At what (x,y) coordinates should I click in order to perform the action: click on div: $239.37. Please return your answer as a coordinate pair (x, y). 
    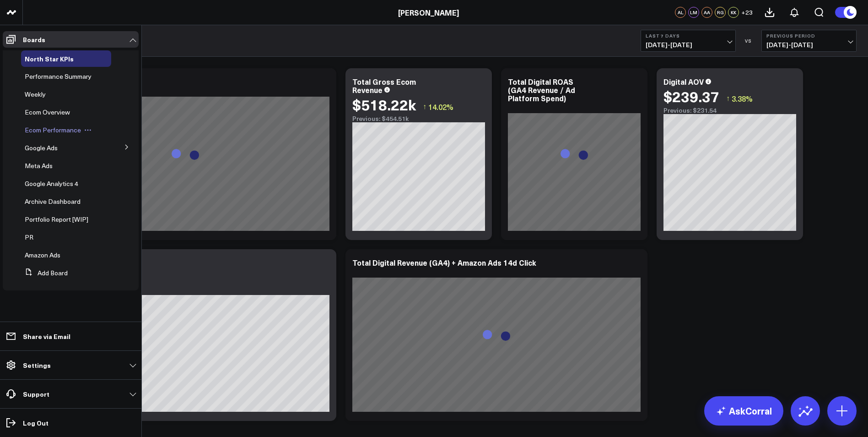
    Looking at the image, I should click on (692, 96).